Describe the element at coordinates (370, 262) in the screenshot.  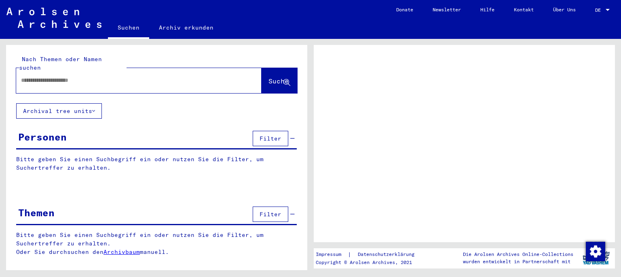
I see `p: Copyright © Arolsen Archives, 2021` at that location.